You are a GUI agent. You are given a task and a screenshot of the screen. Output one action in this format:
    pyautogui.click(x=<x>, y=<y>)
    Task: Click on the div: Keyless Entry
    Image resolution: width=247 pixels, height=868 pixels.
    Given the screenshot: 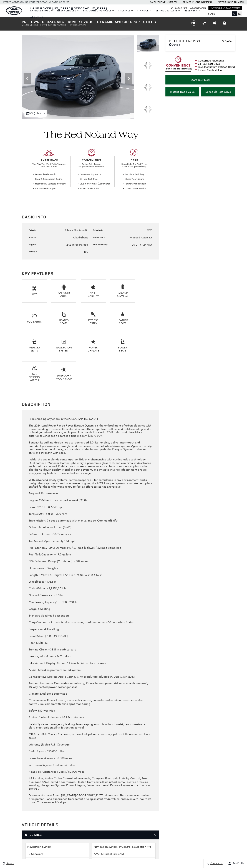 What is the action you would take?
    pyautogui.click(x=93, y=322)
    